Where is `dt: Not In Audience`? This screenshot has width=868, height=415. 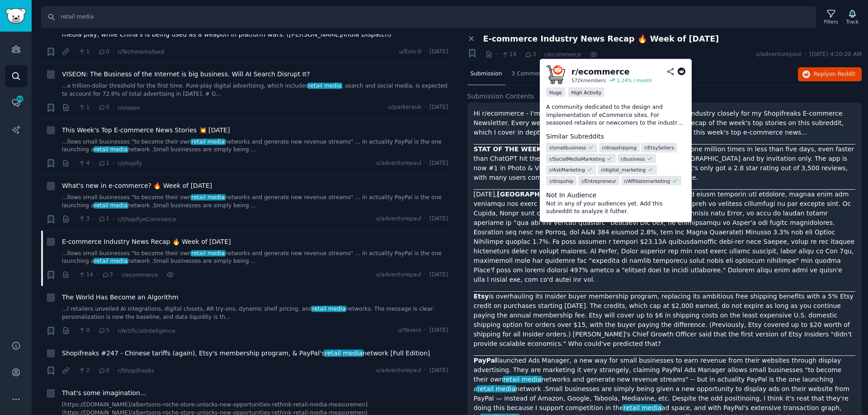
dt: Not In Audience is located at coordinates (616, 194).